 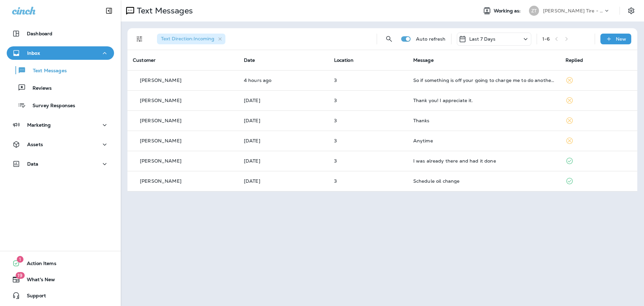 What do you see at coordinates (484, 80) in the screenshot?
I see `div: So if something is off your going to charge me to do another alignment when I've paid you once to...` at bounding box center [484, 80].